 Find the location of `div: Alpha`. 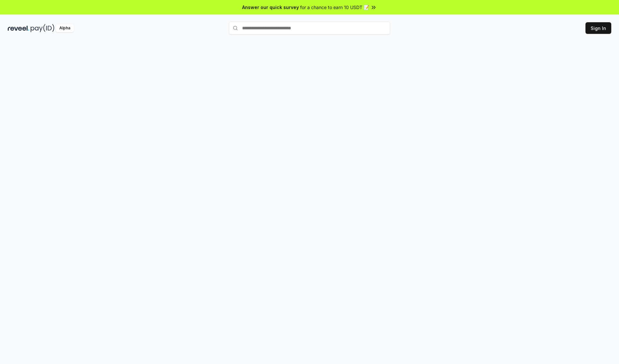

div: Alpha is located at coordinates (65, 28).